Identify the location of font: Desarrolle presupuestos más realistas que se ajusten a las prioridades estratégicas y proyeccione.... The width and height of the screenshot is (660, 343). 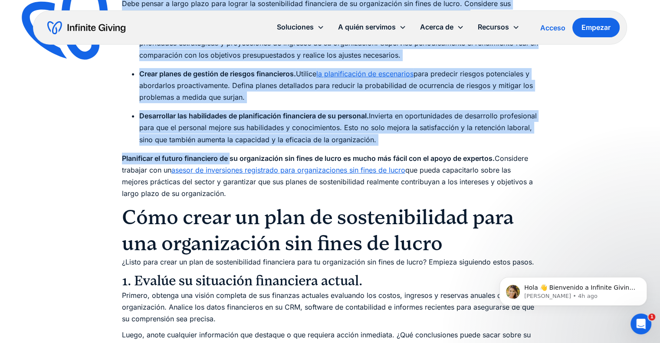
(339, 43).